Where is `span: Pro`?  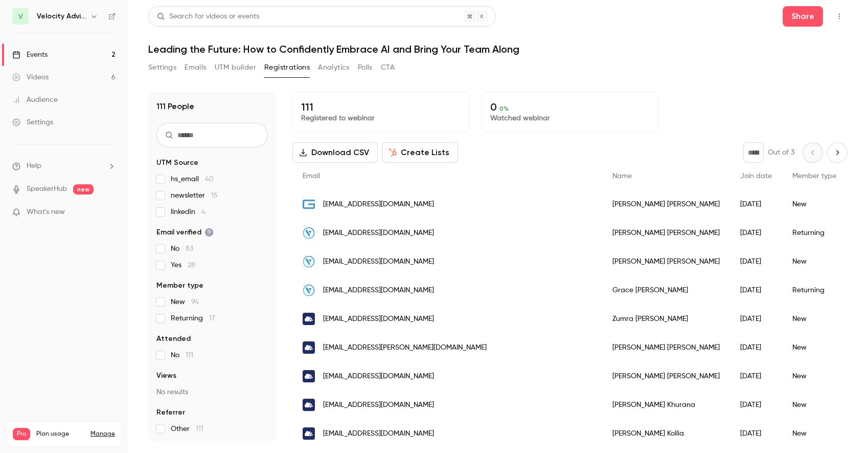
span: Pro is located at coordinates (22, 434).